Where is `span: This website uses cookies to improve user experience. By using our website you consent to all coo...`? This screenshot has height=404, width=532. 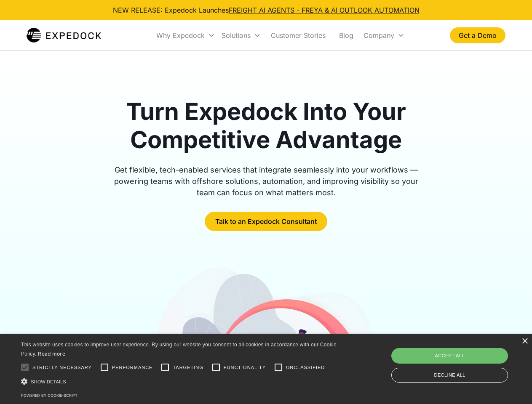 span: This website uses cookies to improve user experience. By using our website you consent to all coo... is located at coordinates (179, 349).